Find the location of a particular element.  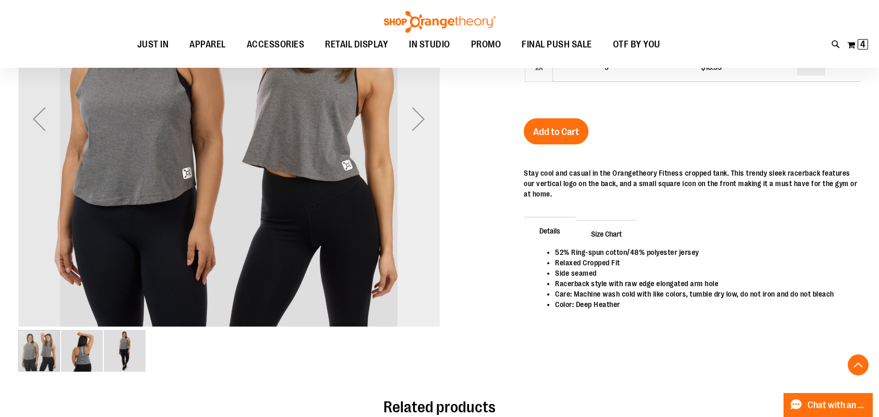

span: Details is located at coordinates (550, 230).